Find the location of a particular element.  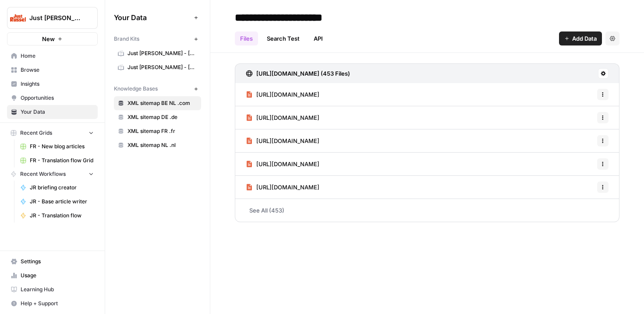

a: FR - New blog articles is located at coordinates (57, 146).